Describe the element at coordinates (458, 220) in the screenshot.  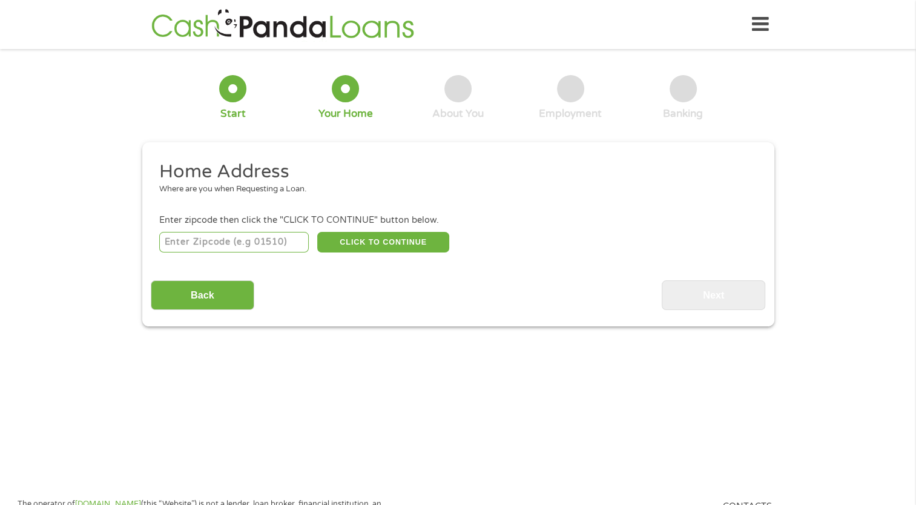
I see `div: Enter zipcode then click the "CLICK TO CONTINUE" button below.` at that location.